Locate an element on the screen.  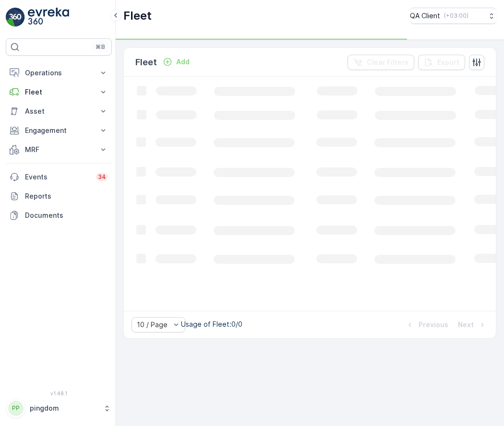
p: Operations is located at coordinates (58, 73).